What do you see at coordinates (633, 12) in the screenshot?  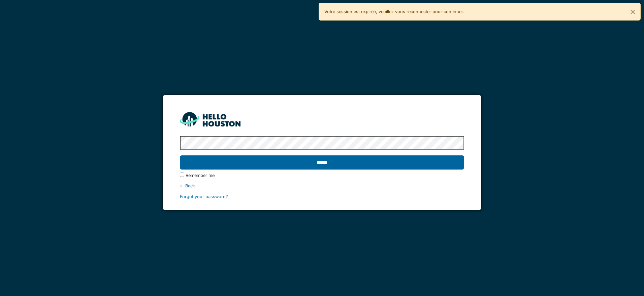 I see `button: Close` at bounding box center [633, 12].